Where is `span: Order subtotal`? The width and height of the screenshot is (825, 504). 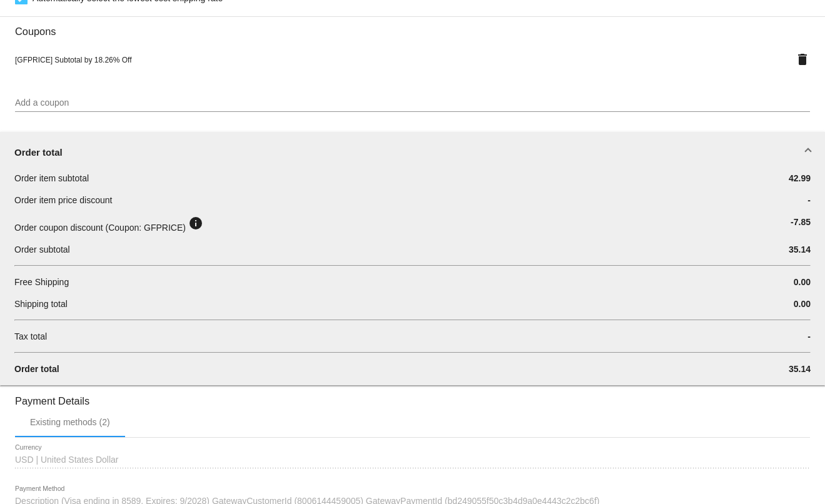
span: Order subtotal is located at coordinates (42, 250).